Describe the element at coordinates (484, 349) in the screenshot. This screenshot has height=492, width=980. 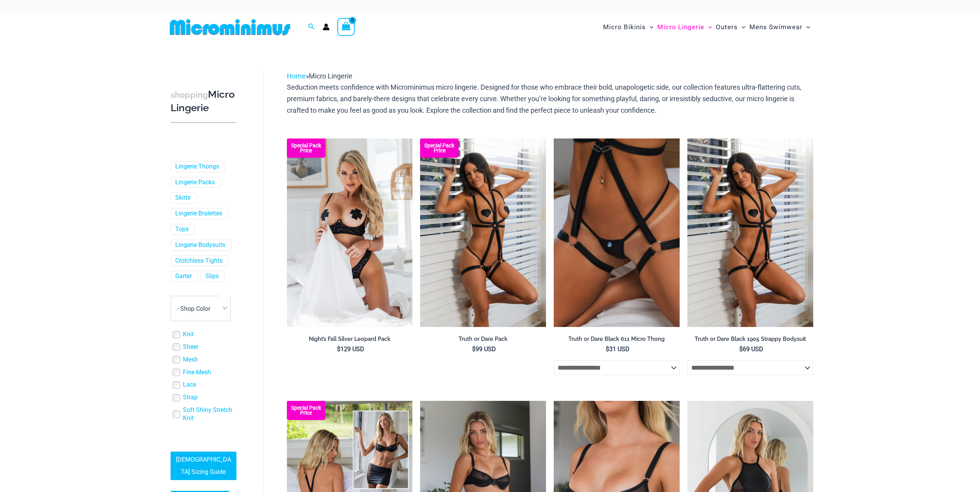
I see `bdi: 99 USD` at that location.